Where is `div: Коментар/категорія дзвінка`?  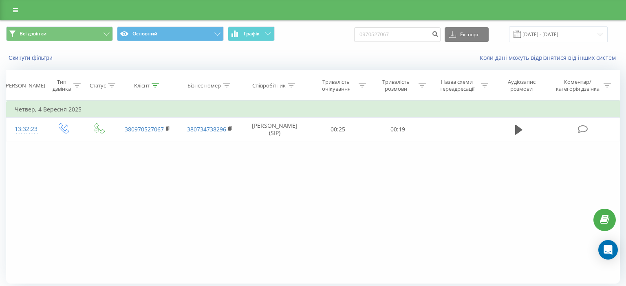
div: Коментар/категорія дзвінка is located at coordinates (577, 86).